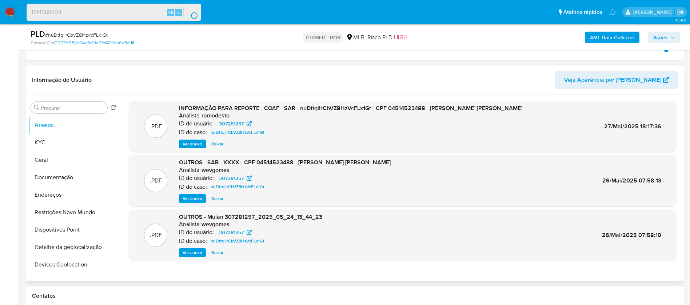  Describe the element at coordinates (191, 12) in the screenshot. I see `button: search-icon` at that location.